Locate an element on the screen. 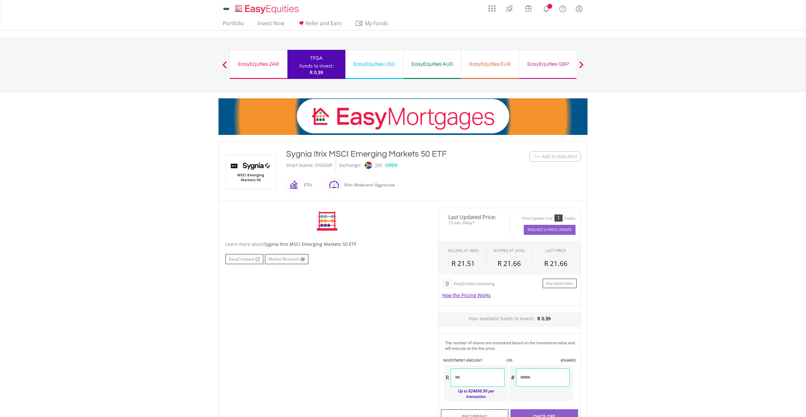 This screenshot has height=417, width=806. a: EasyCompare is located at coordinates (245, 259).